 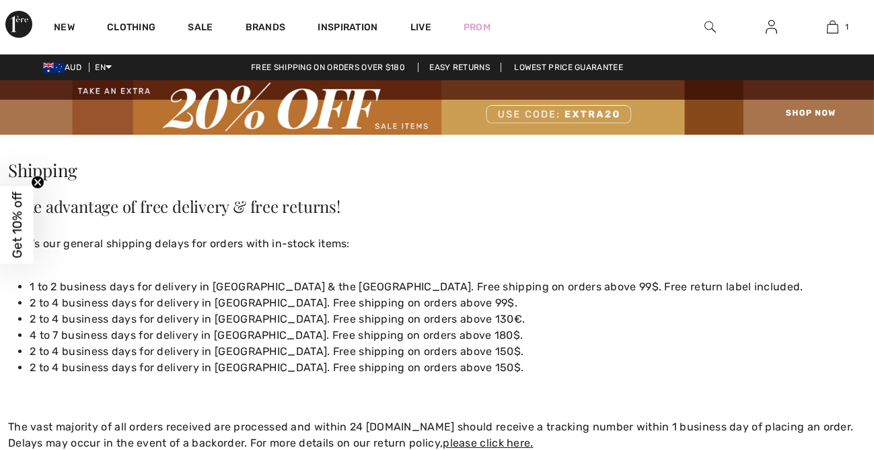 What do you see at coordinates (569, 67) in the screenshot?
I see `a: Lowest Price Guarantee` at bounding box center [569, 67].